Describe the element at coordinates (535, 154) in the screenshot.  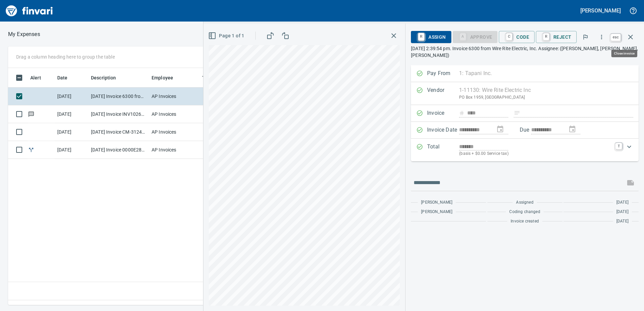
I see `p: (basis + $0.00 Service tax)` at that location.